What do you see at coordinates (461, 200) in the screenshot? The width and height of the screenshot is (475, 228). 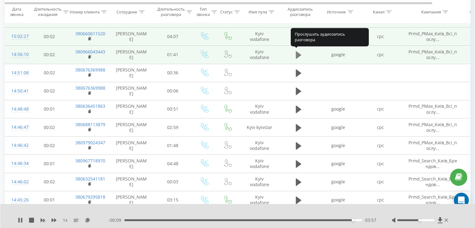 I see `div: Open Intercom Messenger` at bounding box center [461, 200].